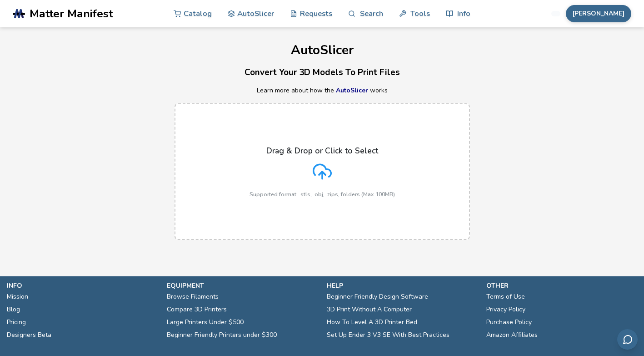 The image size is (644, 356). I want to click on p: Supported format: .stls, .obj, .zips, folders (Max 100MB), so click(322, 194).